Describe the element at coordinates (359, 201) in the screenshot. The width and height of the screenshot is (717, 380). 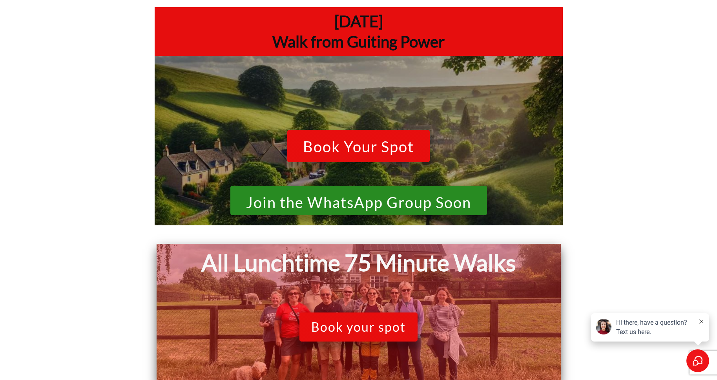
I see `a: Join the WhatsApp Group Soon` at that location.